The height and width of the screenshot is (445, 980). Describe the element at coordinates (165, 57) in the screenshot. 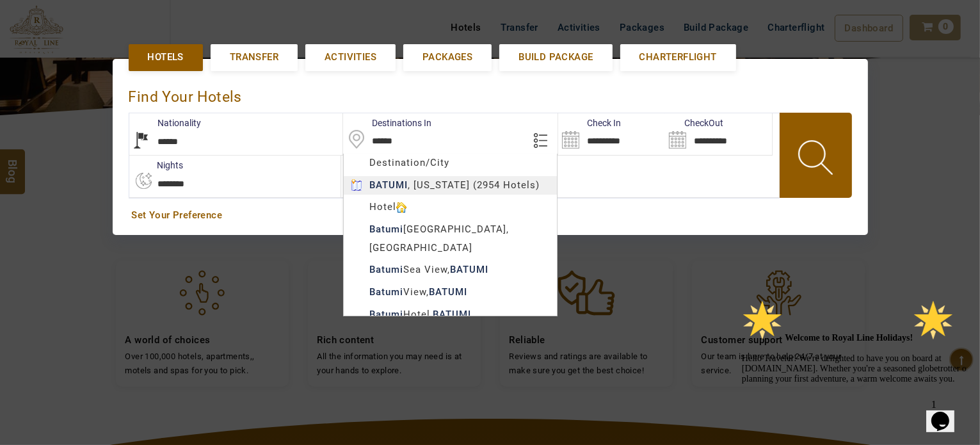

I see `a: Hotels` at that location.